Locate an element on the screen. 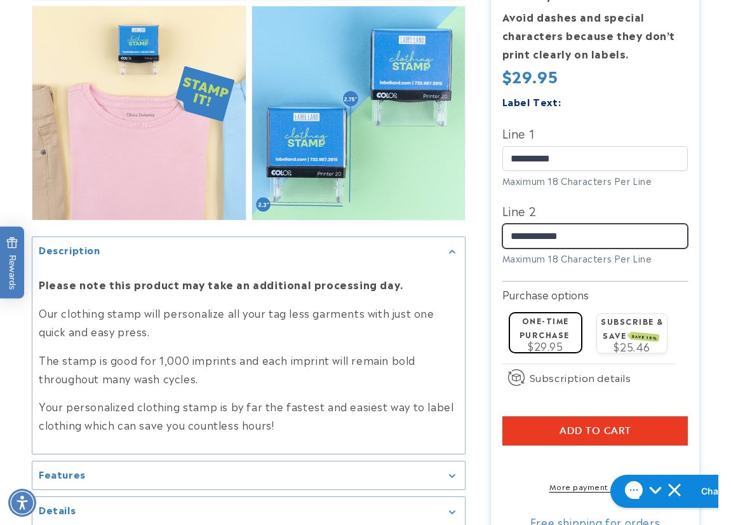 Image resolution: width=731 pixels, height=525 pixels. label: Subscribe & save is located at coordinates (632, 327).